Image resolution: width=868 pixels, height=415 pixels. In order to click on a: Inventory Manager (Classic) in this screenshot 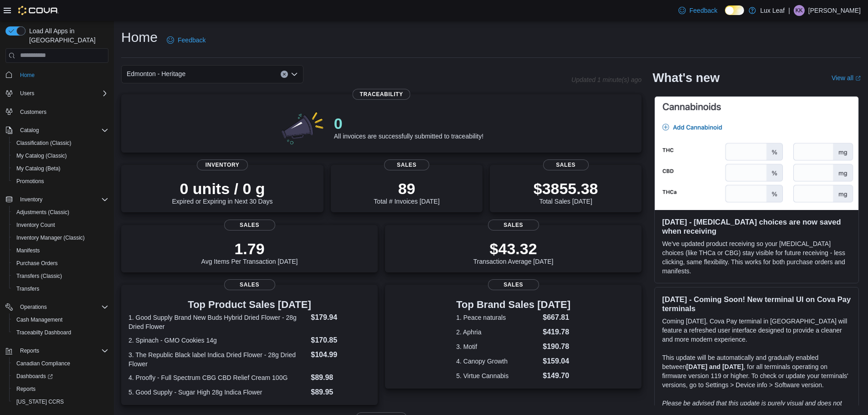, I will do `click(51, 238)`.